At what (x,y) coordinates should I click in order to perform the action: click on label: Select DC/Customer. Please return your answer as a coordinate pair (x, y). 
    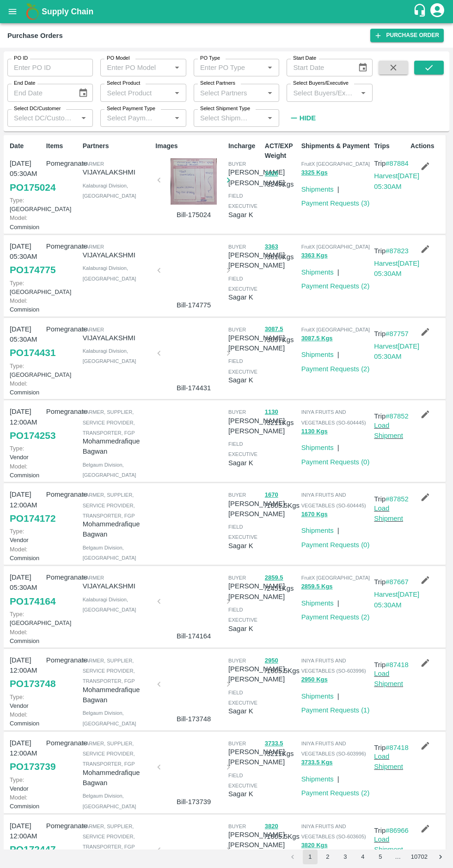
    Looking at the image, I should click on (37, 109).